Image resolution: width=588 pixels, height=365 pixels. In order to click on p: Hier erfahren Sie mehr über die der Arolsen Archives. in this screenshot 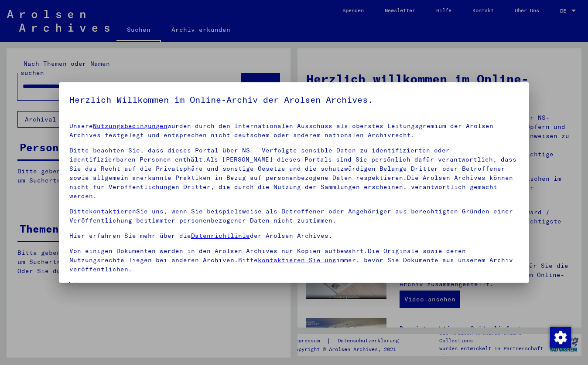, I will do `click(294, 236)`.